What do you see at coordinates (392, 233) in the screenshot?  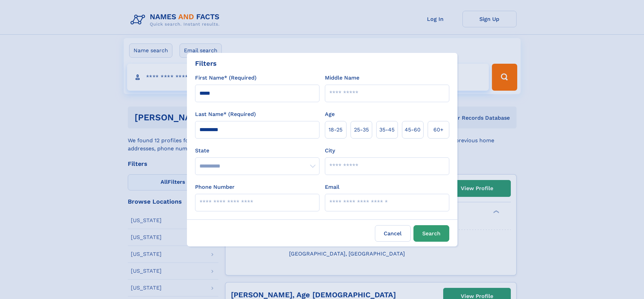 I see `label: Cancel` at bounding box center [392, 233].